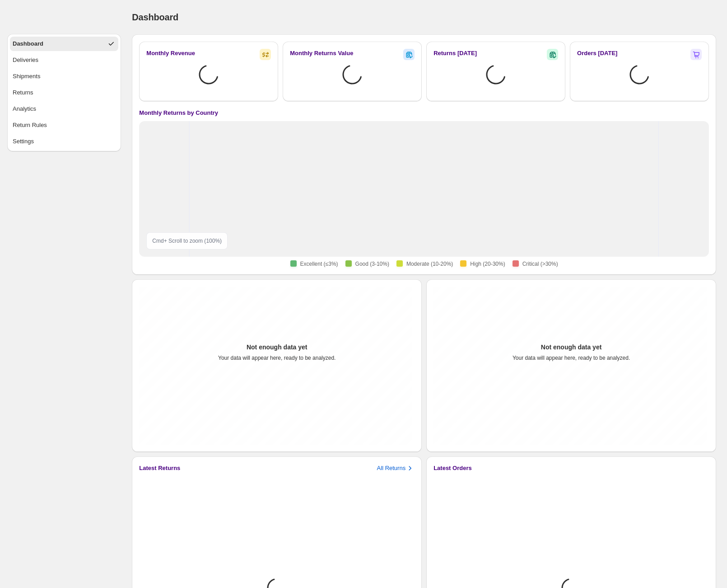  I want to click on button: Analytics, so click(64, 109).